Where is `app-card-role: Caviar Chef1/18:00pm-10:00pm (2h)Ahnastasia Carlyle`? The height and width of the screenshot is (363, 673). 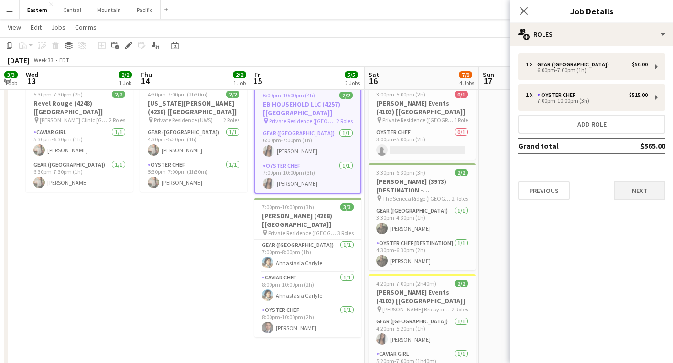 app-card-role: Caviar Chef1/18:00pm-10:00pm (2h)Ahnastasia Carlyle is located at coordinates (308, 289).